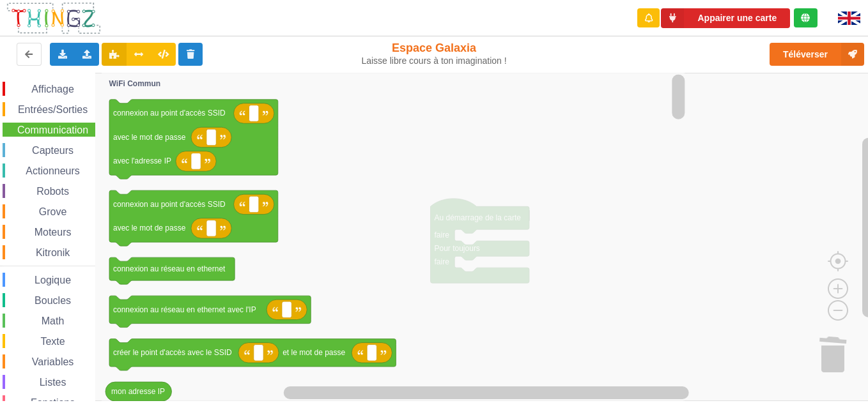  I want to click on text: avec l'adresse IP, so click(142, 161).